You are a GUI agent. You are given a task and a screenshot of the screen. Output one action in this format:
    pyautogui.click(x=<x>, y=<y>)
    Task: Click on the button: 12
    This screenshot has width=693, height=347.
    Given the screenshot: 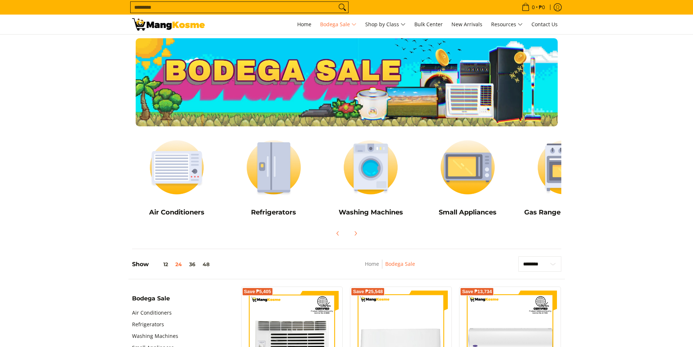 What is the action you would take?
    pyautogui.click(x=160, y=264)
    